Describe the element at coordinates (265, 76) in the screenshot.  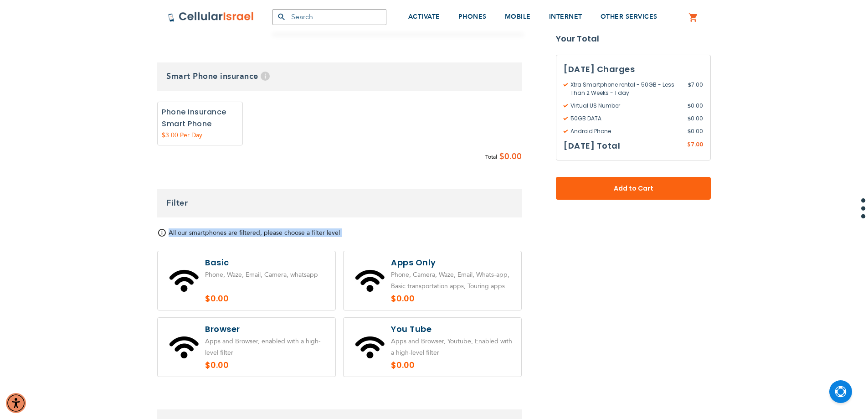
I see `span: Help` at that location.